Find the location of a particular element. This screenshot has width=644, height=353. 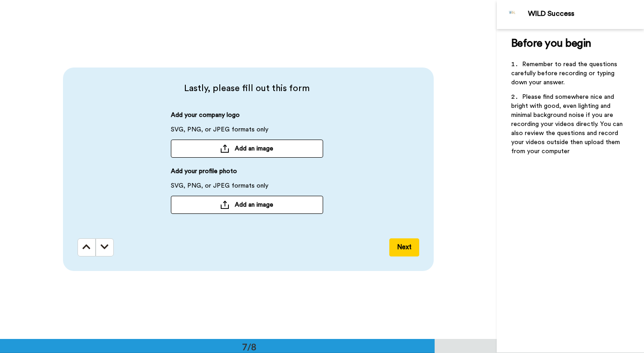

span: Before you begin is located at coordinates (551, 43).